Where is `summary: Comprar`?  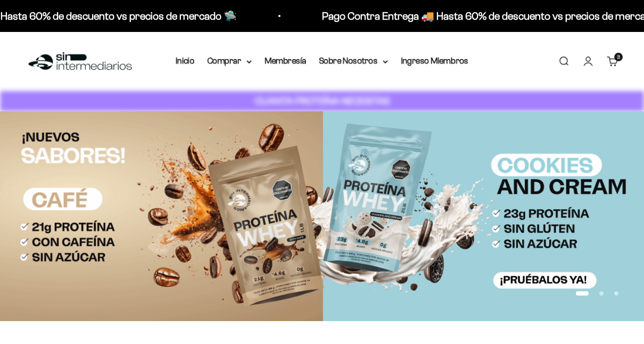 summary: Comprar is located at coordinates (229, 61).